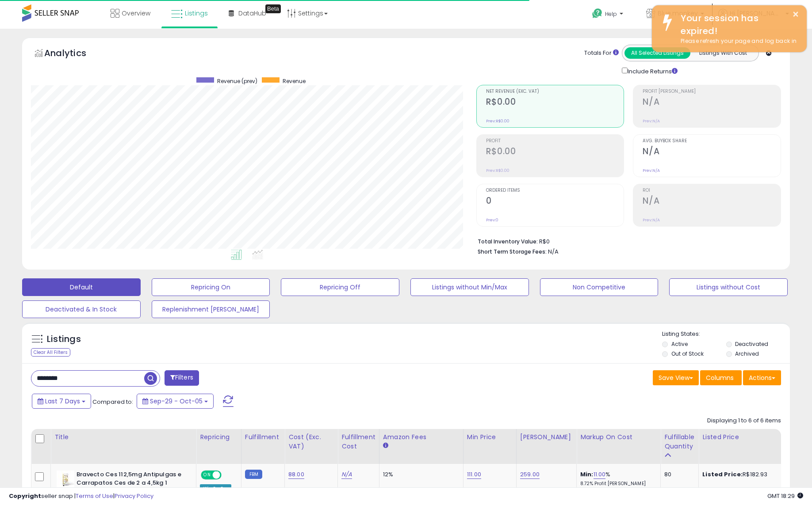 This screenshot has width=812, height=505. I want to click on div: Markup on Cost, so click(618, 437).